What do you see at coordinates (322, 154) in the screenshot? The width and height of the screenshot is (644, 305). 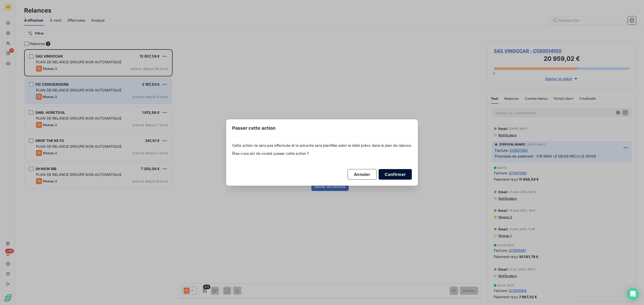 I see `span: Êtes-vous sûr de vouloir passer cette action ?` at bounding box center [322, 154].